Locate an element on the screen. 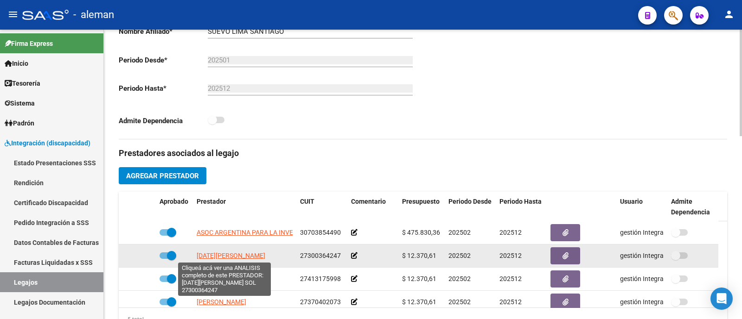 The width and height of the screenshot is (742, 319). span: Agregar Prestador is located at coordinates (162, 176).